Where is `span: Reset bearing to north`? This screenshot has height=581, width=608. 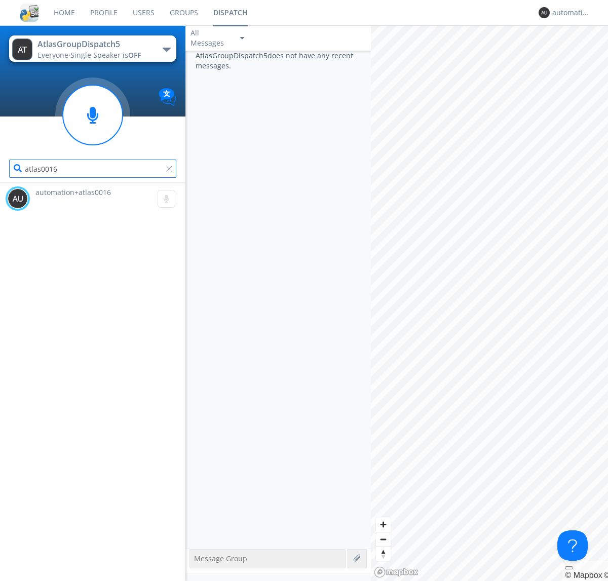
span: Reset bearing to north is located at coordinates (383, 554).